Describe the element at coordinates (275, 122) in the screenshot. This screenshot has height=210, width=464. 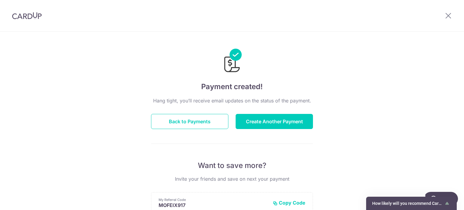
I see `button: Create Another Payment` at that location.